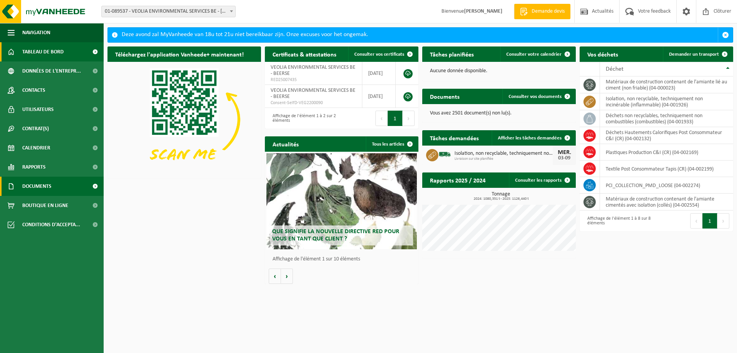 The image size is (737, 353). I want to click on span: Livraison sur site planifiée, so click(504, 159).